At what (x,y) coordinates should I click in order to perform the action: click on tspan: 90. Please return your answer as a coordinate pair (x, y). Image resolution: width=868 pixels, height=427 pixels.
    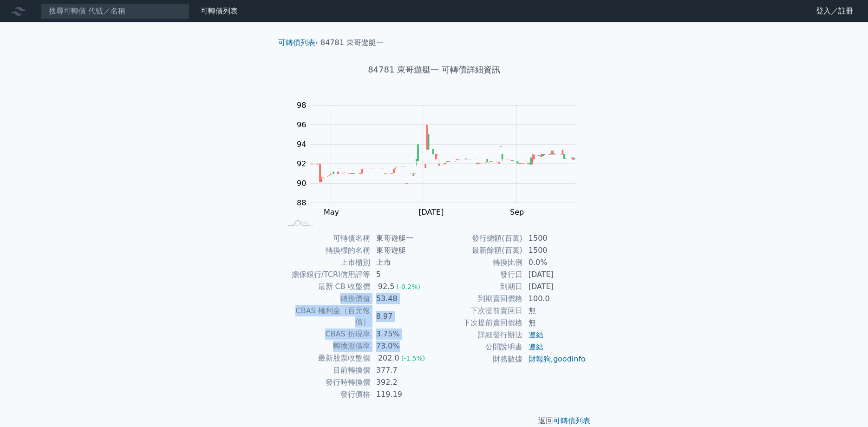
    Looking at the image, I should click on (301, 183).